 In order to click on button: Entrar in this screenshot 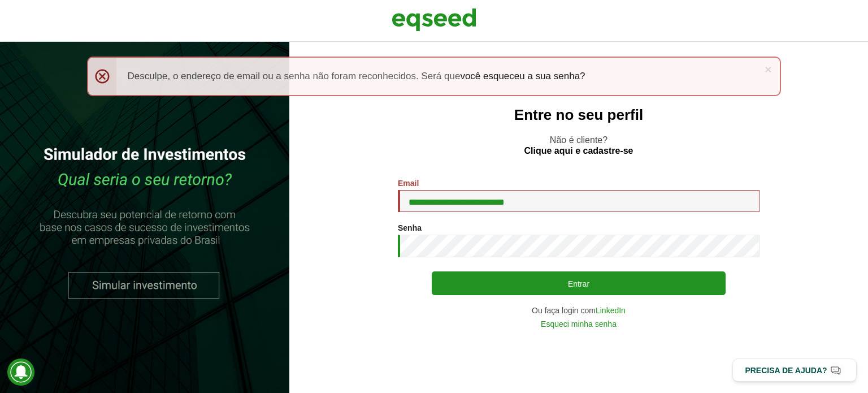, I will do `click(579, 283)`.